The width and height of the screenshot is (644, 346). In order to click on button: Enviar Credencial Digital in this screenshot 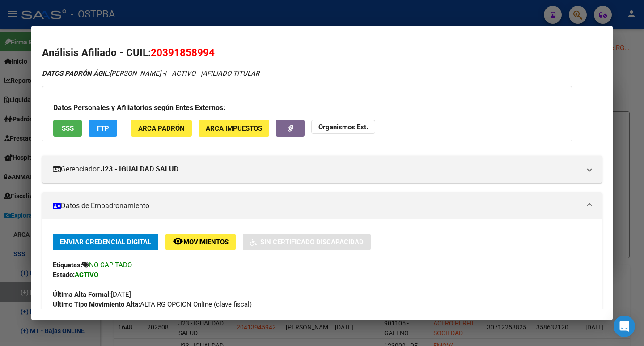, I will do `click(106, 242)`.